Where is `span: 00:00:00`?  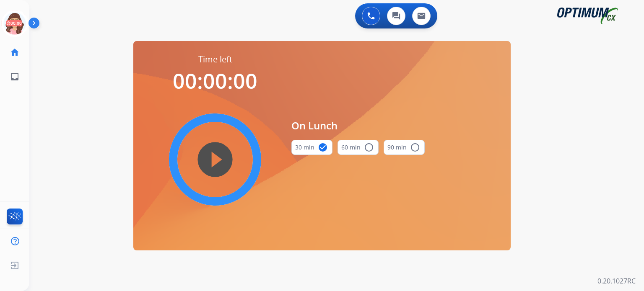 span: 00:00:00 is located at coordinates (215, 81).